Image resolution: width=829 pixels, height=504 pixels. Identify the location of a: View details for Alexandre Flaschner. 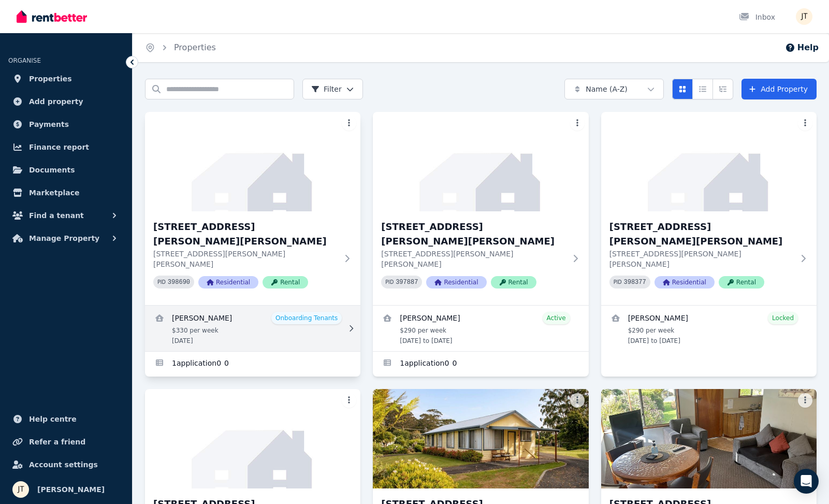
(480, 328).